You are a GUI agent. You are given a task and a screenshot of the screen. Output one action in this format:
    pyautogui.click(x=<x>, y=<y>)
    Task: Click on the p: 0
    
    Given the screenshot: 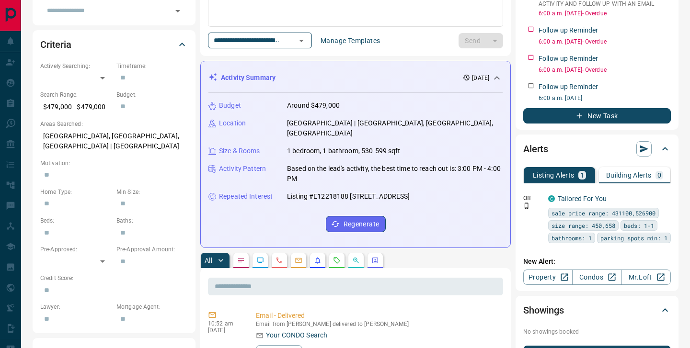 What is the action you would take?
    pyautogui.click(x=659, y=175)
    